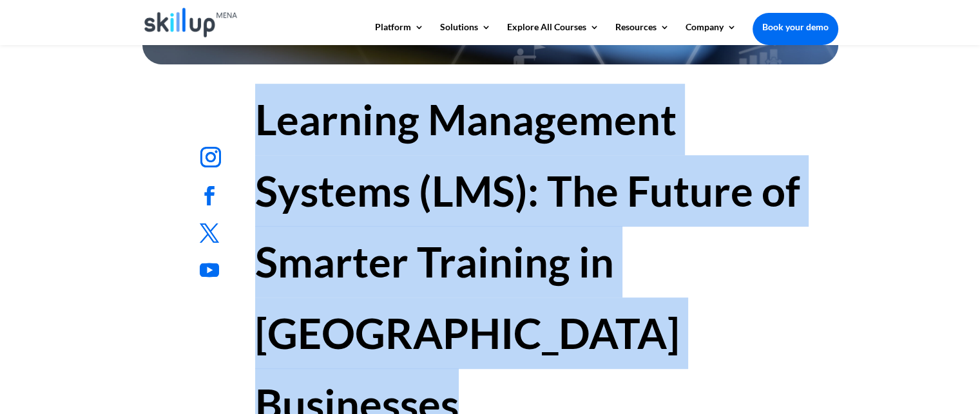 The height and width of the screenshot is (414, 980). I want to click on a: Company, so click(710, 34).